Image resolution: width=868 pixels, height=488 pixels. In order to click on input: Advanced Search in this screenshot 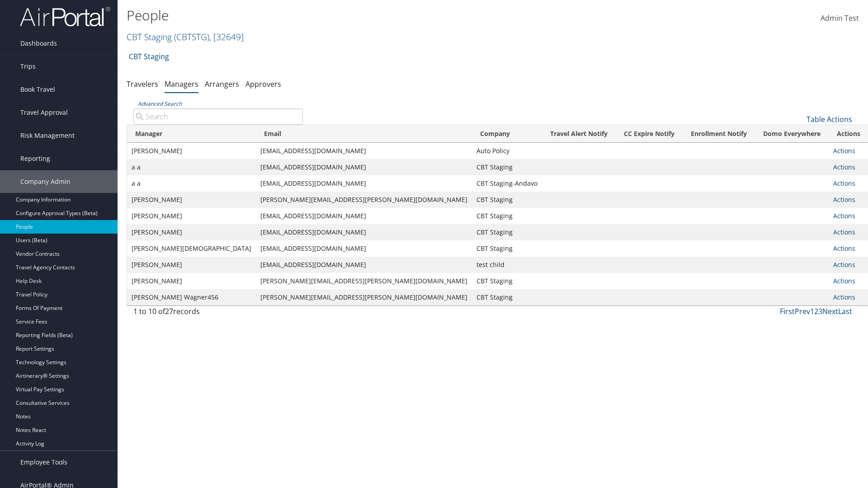, I will do `click(218, 116)`.